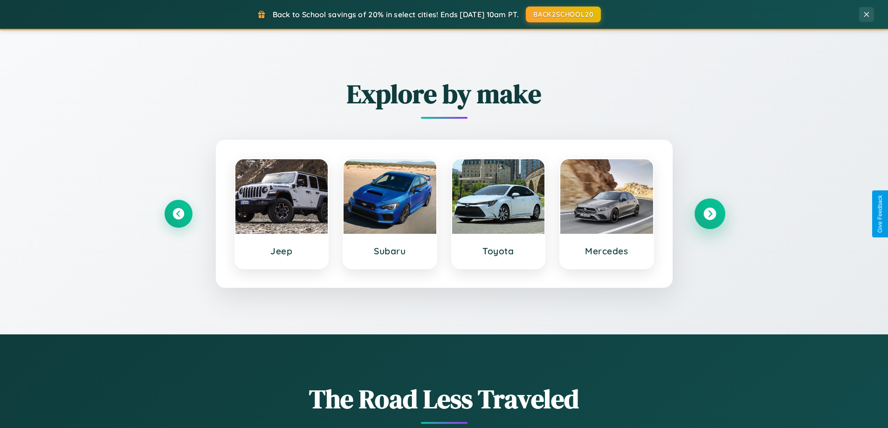  Describe the element at coordinates (880, 214) in the screenshot. I see `div: Give Feedback` at that location.